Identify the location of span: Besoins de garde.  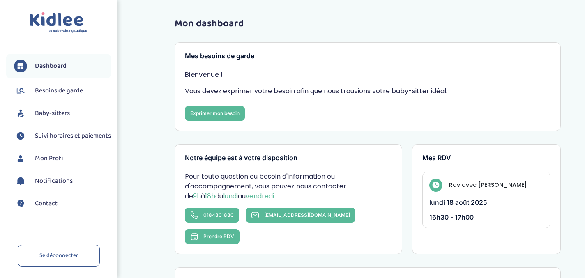
(59, 91).